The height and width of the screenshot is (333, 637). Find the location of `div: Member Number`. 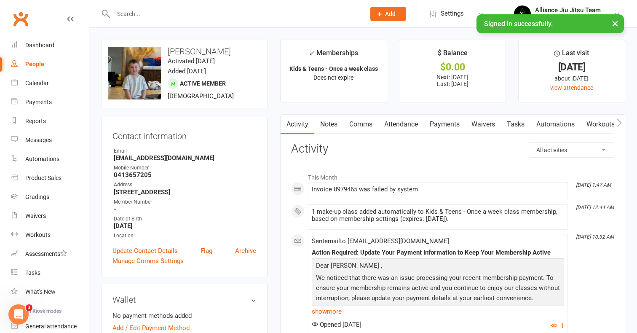

div: Member Number is located at coordinates (185, 202).